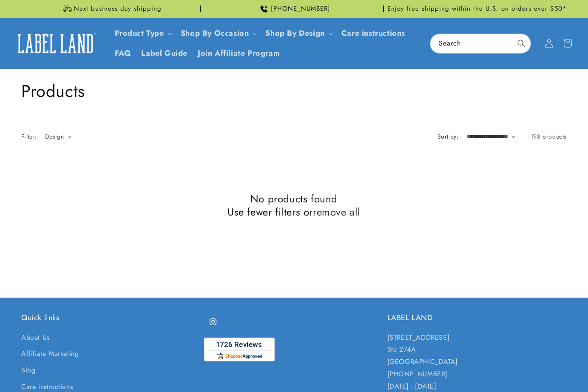  What do you see at coordinates (35, 339) in the screenshot?
I see `a: About Us` at bounding box center [35, 339].